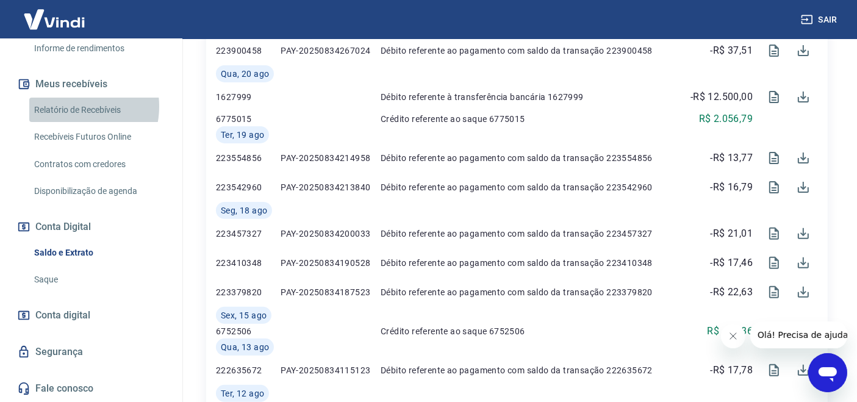 Image resolution: width=857 pixels, height=402 pixels. Describe the element at coordinates (243, 315) in the screenshot. I see `span: Sex, 15 ago` at that location.